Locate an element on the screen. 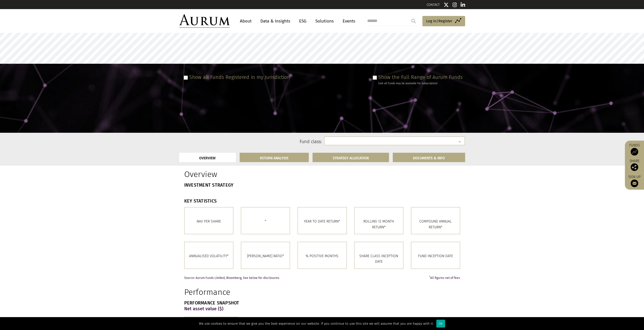 The image size is (644, 330). a: CONTACT is located at coordinates (433, 4).